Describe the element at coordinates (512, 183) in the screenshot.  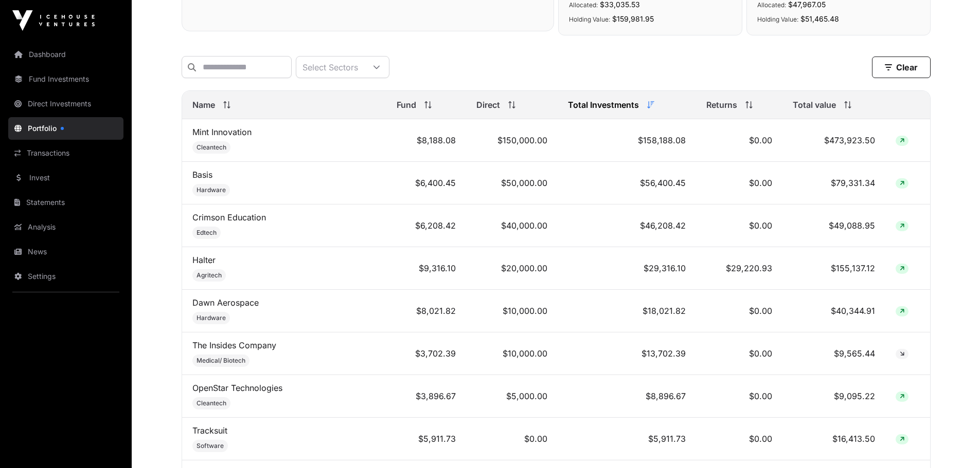
I see `td: $50,000.00` at that location.